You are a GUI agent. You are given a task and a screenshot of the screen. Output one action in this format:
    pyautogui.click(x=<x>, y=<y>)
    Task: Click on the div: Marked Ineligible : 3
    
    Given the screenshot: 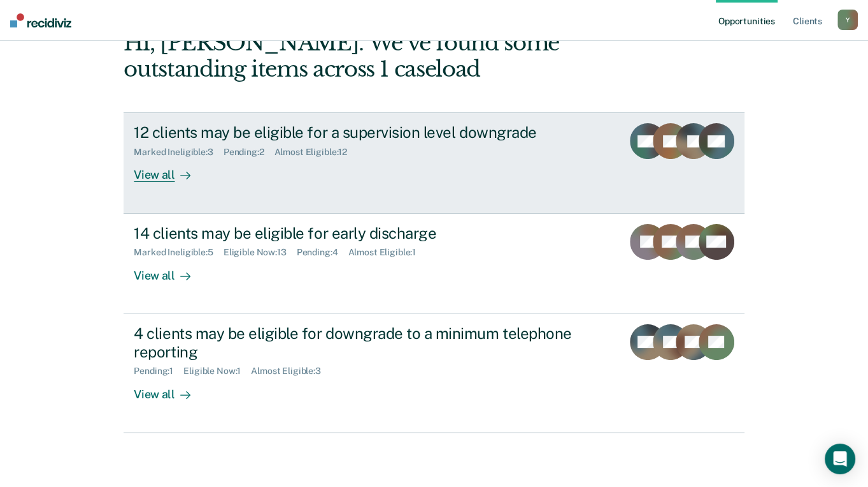 What is the action you would take?
    pyautogui.click(x=178, y=152)
    